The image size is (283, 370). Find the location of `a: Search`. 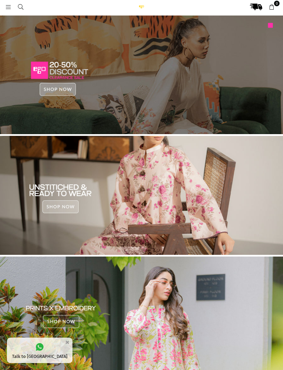

a: Search is located at coordinates (21, 7).